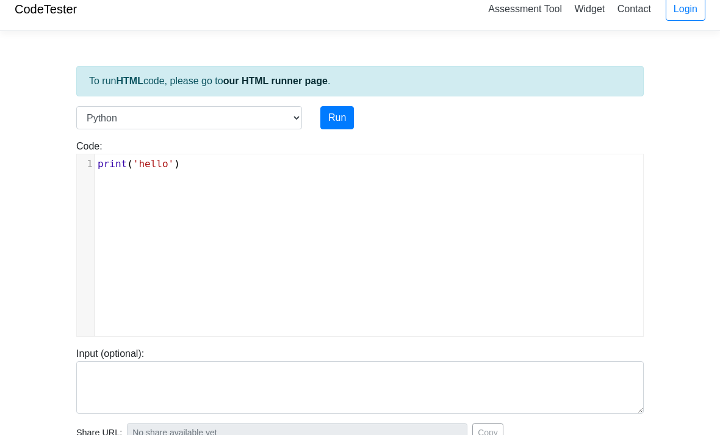  What do you see at coordinates (112, 163) in the screenshot?
I see `span: print` at bounding box center [112, 163].